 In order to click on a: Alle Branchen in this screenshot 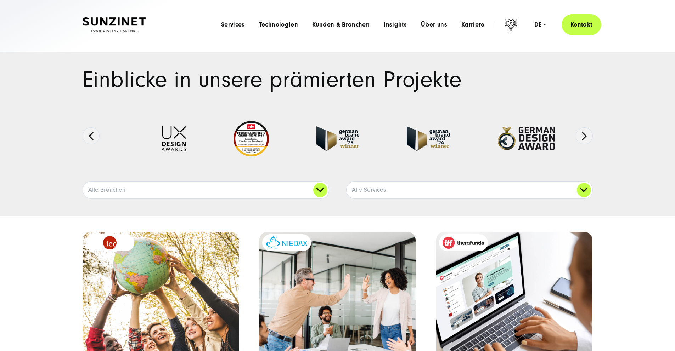, I will do `click(206, 190)`.